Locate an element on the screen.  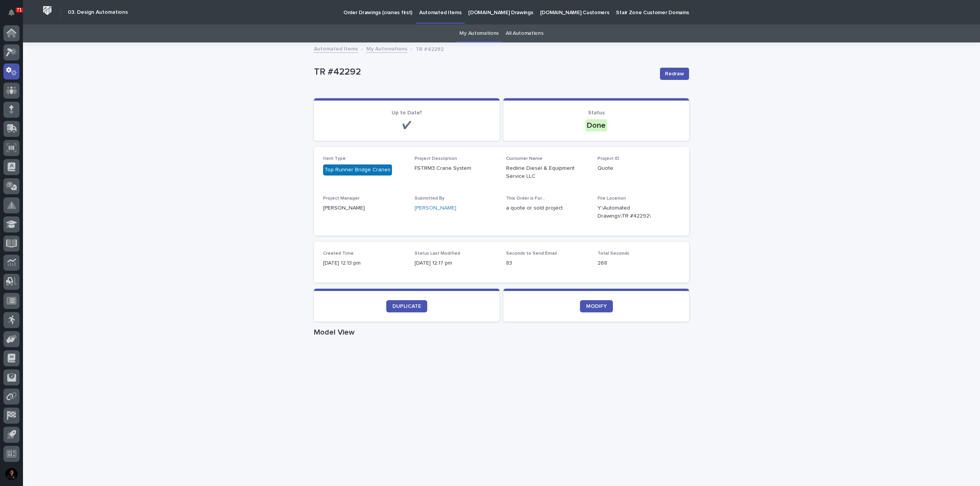
p: Redline Diesel & Equipment Service LLC is located at coordinates (547, 172).